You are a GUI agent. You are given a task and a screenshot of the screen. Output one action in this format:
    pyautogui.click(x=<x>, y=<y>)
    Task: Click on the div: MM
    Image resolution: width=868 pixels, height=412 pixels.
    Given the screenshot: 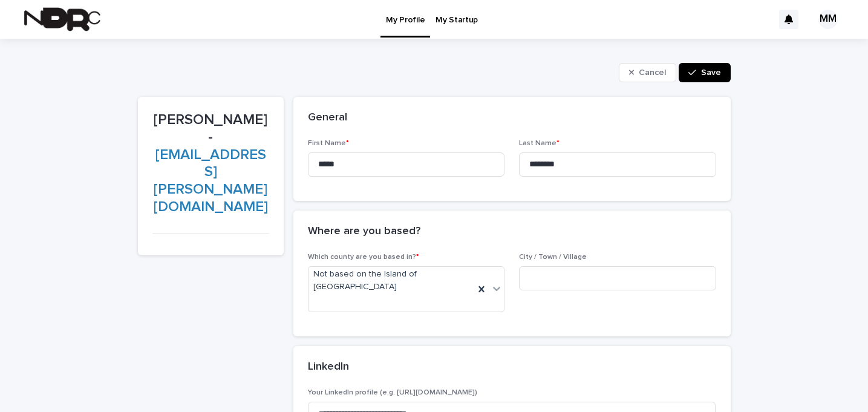 What is the action you would take?
    pyautogui.click(x=828, y=19)
    